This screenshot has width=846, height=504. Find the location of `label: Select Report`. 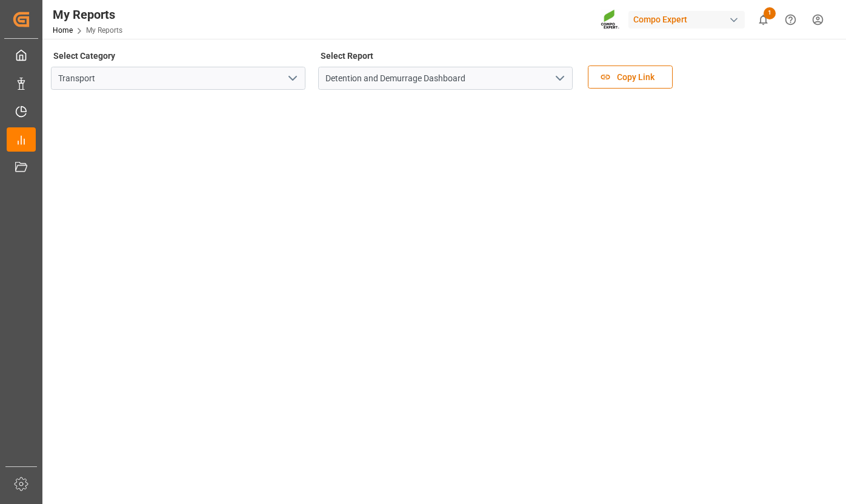

label: Select Report is located at coordinates (346, 56).